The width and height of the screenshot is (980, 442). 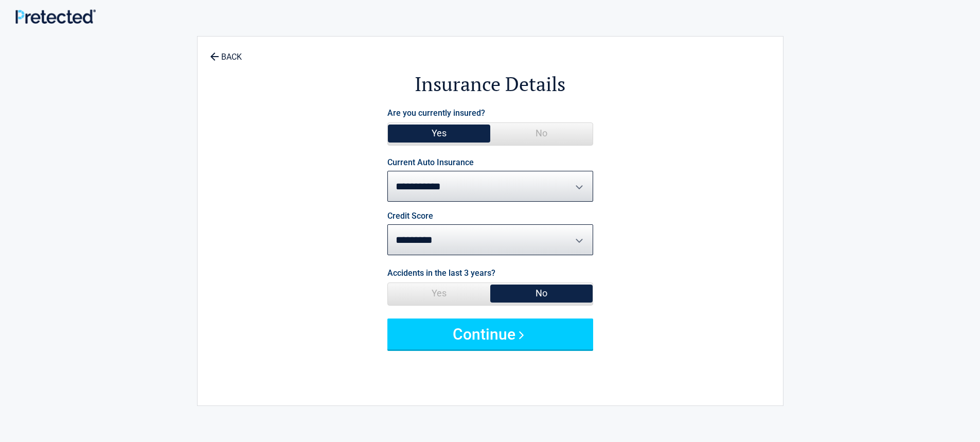 What do you see at coordinates (437, 112) in the screenshot?
I see `label: Are you currently insured?` at bounding box center [437, 112].